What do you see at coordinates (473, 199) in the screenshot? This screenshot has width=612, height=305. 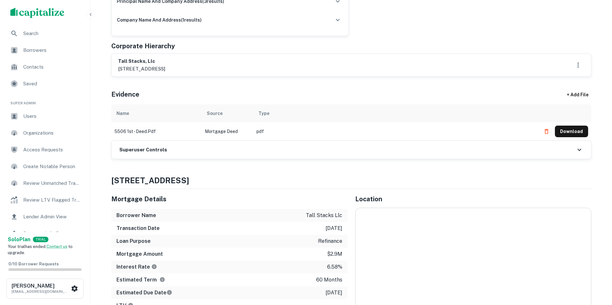 I see `h5: Location` at bounding box center [473, 199].